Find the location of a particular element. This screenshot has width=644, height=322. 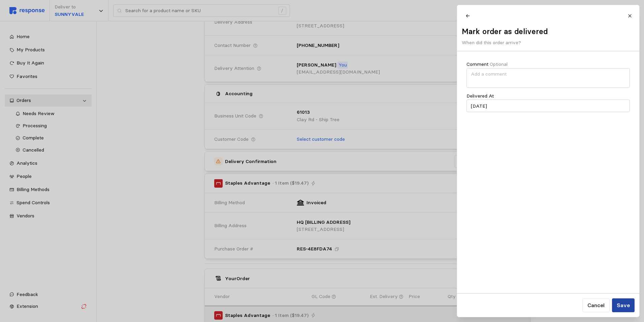

p: Comment is located at coordinates (487, 64).